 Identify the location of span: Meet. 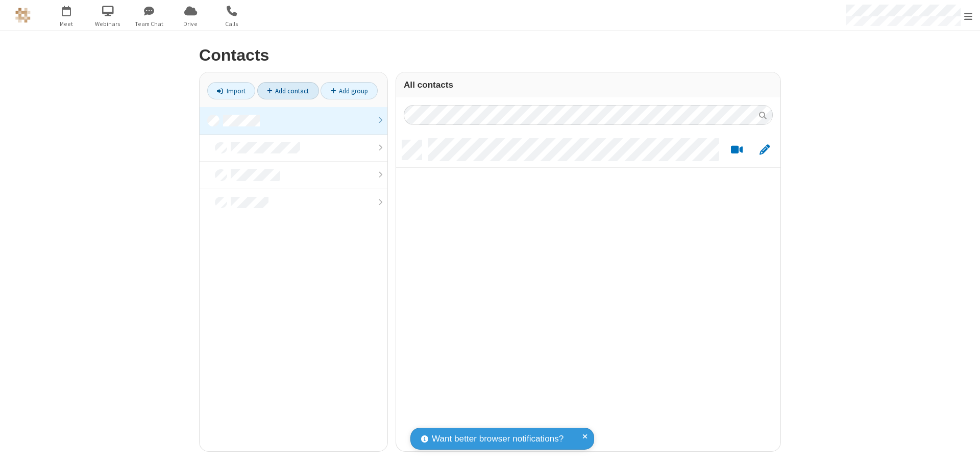
(67, 24).